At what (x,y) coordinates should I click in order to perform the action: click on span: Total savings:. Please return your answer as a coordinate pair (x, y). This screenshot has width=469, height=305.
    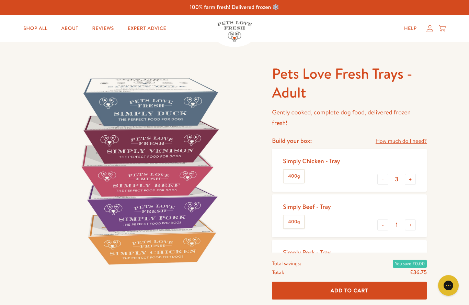
    Looking at the image, I should click on (286, 263).